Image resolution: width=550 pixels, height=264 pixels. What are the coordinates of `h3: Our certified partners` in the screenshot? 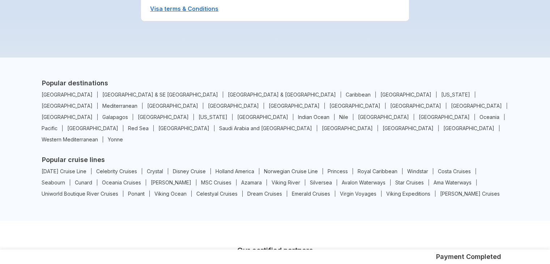 It's located at (275, 250).